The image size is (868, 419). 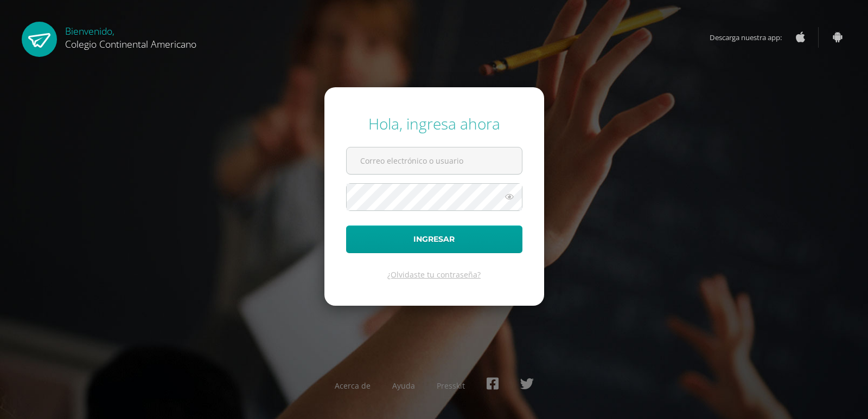 What do you see at coordinates (403, 386) in the screenshot?
I see `a: Ayuda` at bounding box center [403, 386].